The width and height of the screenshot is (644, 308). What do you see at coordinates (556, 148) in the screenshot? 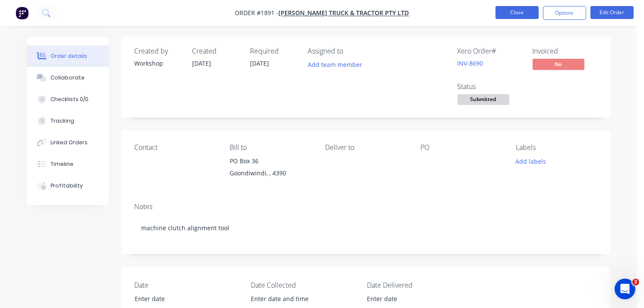
I see `div: Labels` at bounding box center [556, 148].